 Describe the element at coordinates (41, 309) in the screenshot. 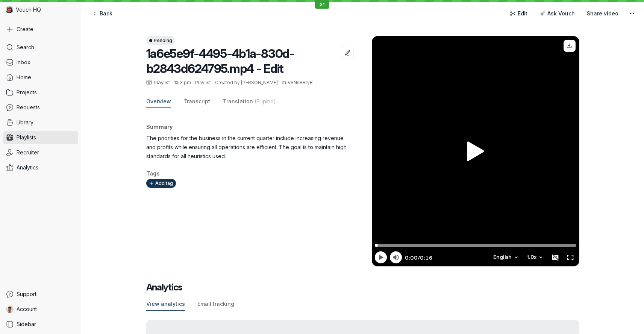

I see `a: Harry avatarAccount` at that location.